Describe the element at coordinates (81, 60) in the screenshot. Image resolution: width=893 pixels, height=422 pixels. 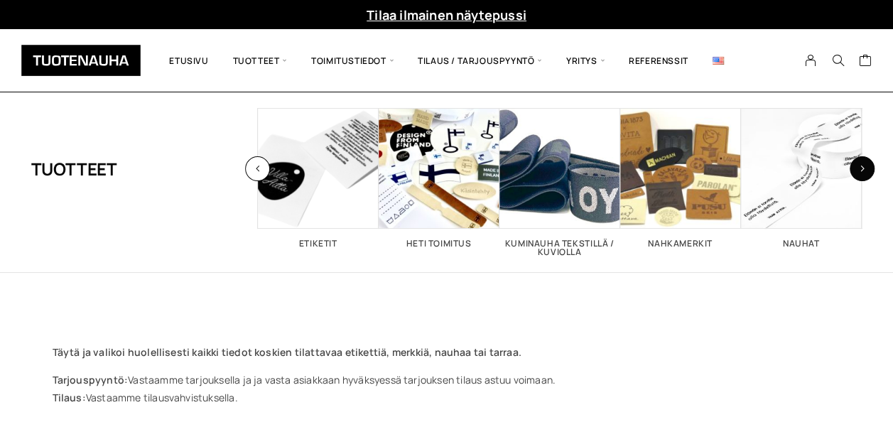
I see `img: Tuotenauha Oy` at that location.